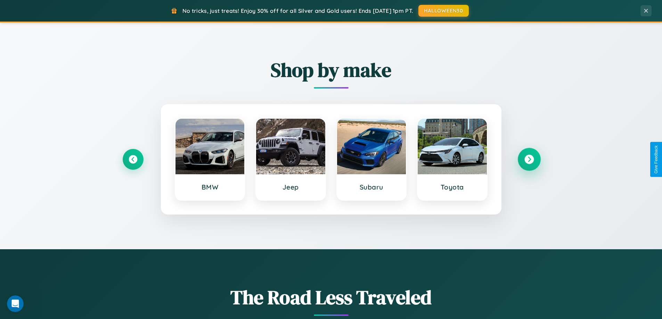  Describe the element at coordinates (656, 159) in the screenshot. I see `div: Give Feedback` at that location.